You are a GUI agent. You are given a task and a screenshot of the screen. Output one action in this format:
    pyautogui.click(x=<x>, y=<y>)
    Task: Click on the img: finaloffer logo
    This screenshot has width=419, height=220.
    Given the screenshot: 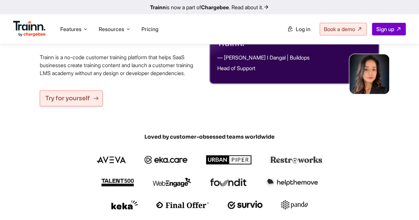 What is the action you would take?
    pyautogui.click(x=183, y=205)
    